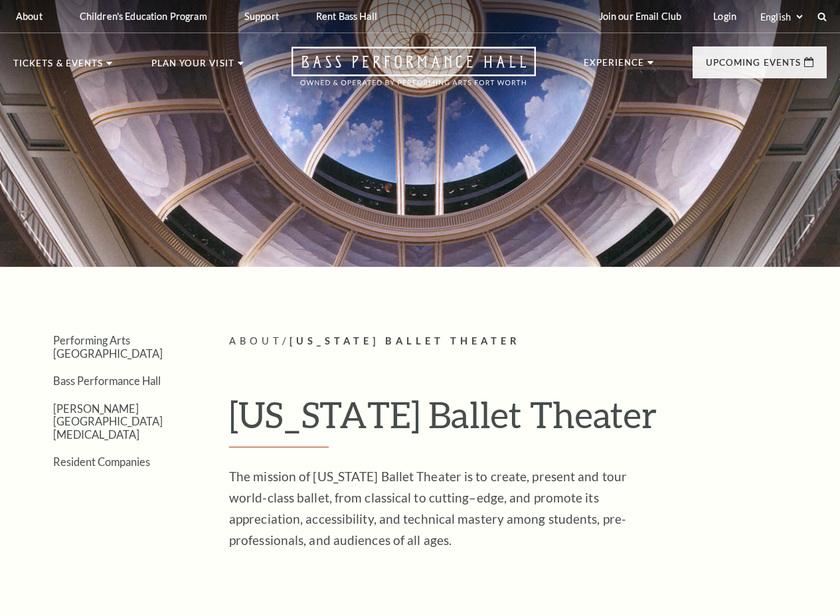  Describe the element at coordinates (58, 67) in the screenshot. I see `p: Tickets & Events` at that location.